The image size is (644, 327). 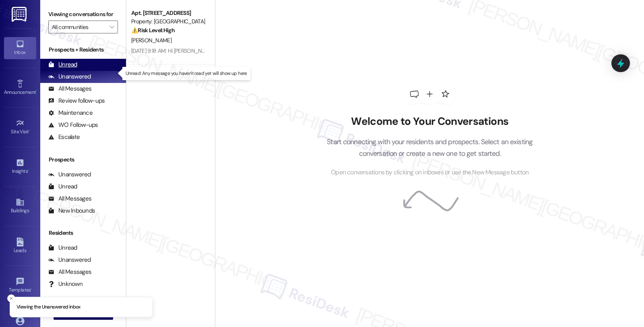 I want to click on p: Unread: Any message you haven't read yet will show up here, so click(x=186, y=73).